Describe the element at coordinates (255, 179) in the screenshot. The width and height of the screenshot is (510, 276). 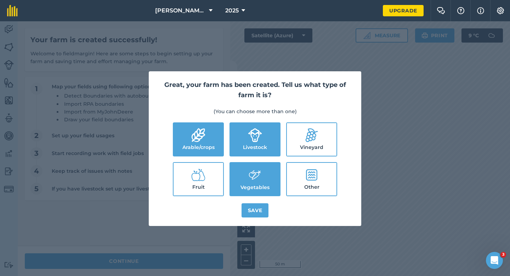
I see `label: Vegetables` at that location.